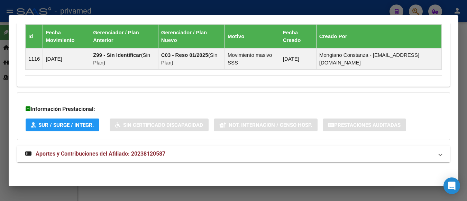  I want to click on th: Id, so click(34, 36).